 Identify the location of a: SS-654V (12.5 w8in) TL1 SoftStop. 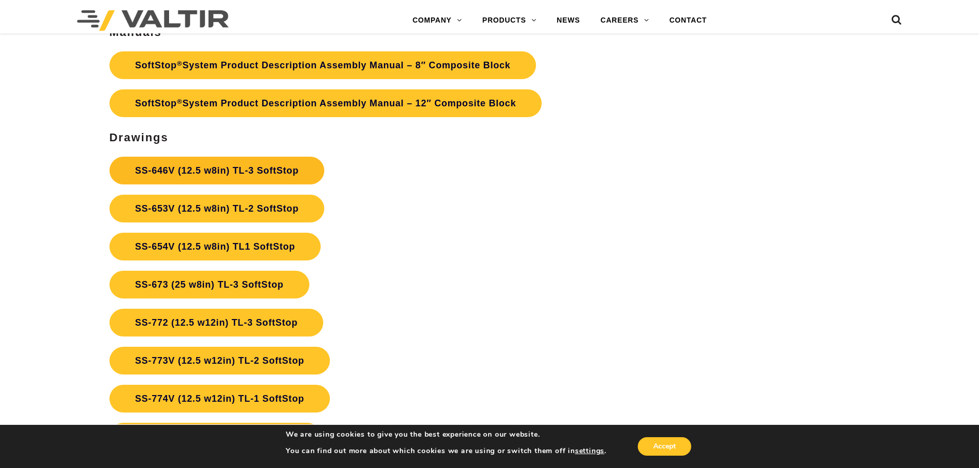
(215, 247).